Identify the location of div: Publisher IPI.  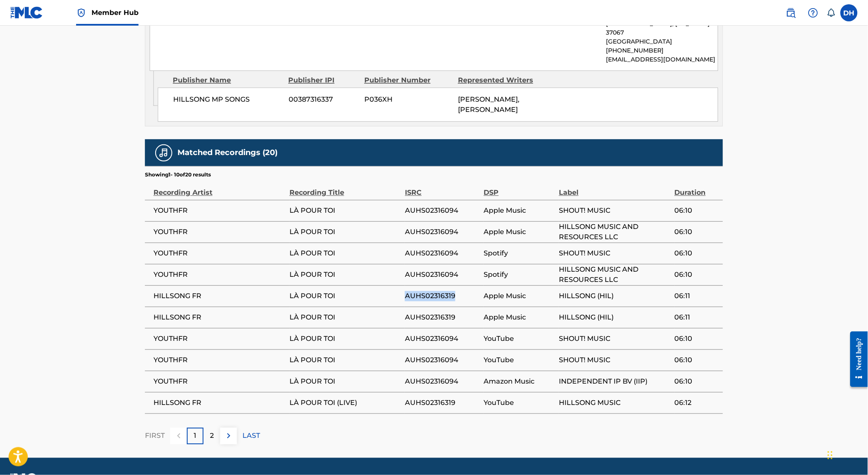
(323, 80).